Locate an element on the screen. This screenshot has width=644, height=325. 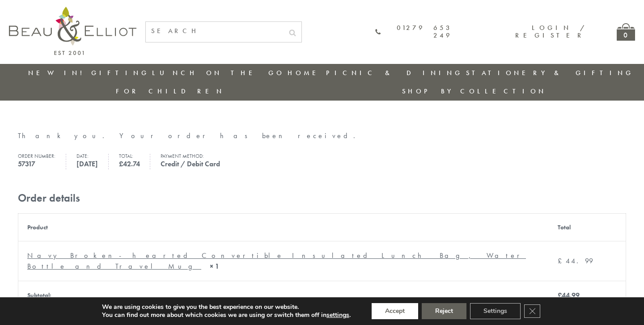
th: Product is located at coordinates (284, 227).